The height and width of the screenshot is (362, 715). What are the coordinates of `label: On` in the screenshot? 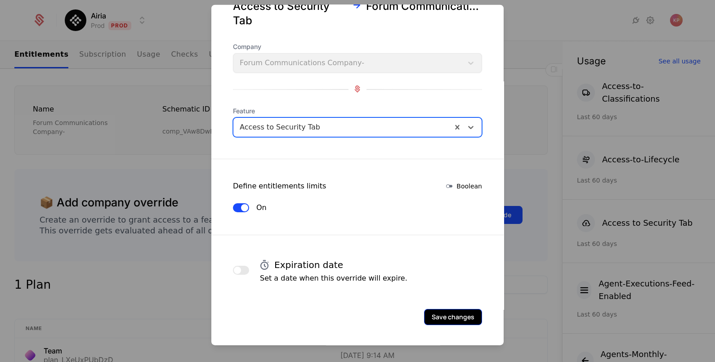 It's located at (261, 207).